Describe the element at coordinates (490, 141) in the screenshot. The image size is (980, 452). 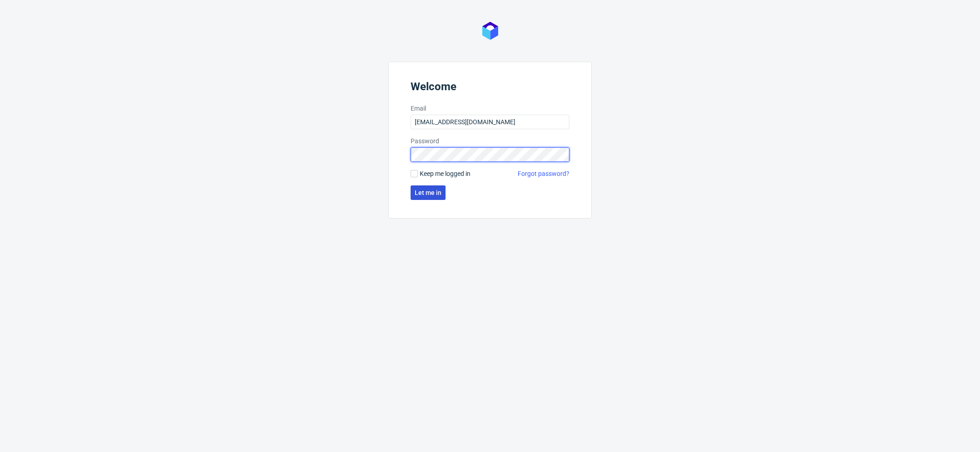
I see `label: Password` at that location.